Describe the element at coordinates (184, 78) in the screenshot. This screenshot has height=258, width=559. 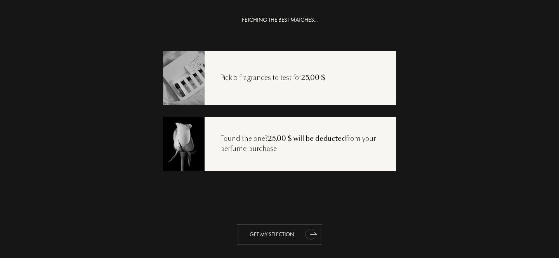
I see `img: recoload1.png` at that location.